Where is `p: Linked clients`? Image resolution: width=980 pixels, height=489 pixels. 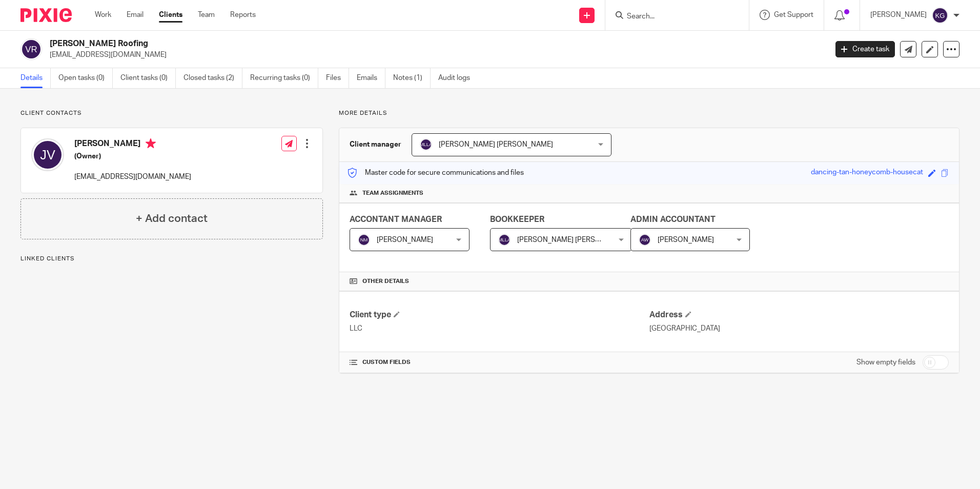
p: Linked clients is located at coordinates (171, 259).